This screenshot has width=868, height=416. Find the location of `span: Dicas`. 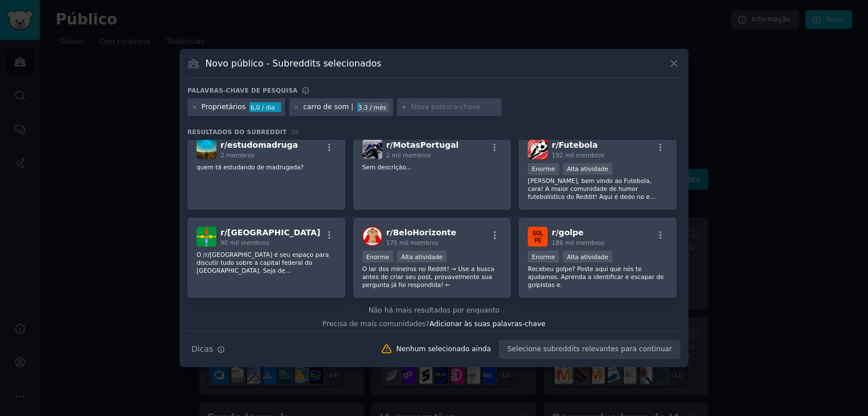

span: Dicas is located at coordinates (202, 349).